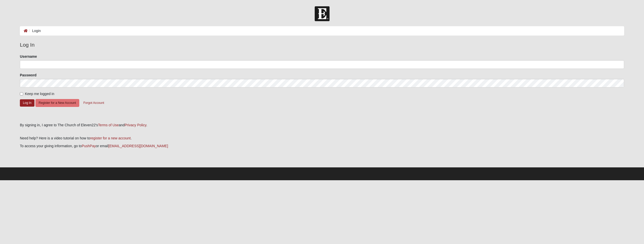 The height and width of the screenshot is (244, 644). Describe the element at coordinates (108, 125) in the screenshot. I see `a: Terms of Use` at that location.